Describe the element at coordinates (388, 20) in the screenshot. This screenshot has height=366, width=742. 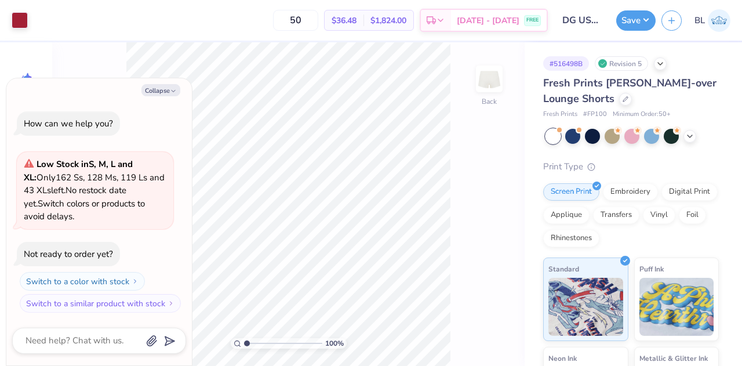
I see `span: $1,824.00` at that location.